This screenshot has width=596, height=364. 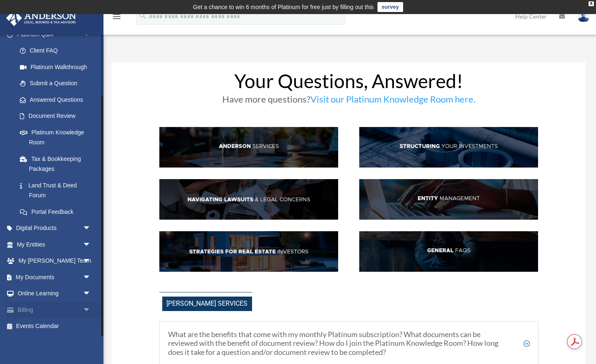 What do you see at coordinates (54, 310) in the screenshot?
I see `a: Billingarrow_drop_down` at bounding box center [54, 310].